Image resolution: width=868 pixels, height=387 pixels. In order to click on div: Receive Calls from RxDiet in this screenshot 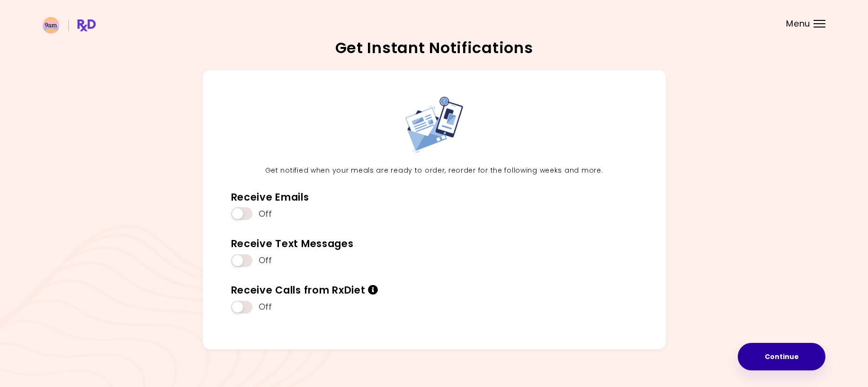, I will do `click(305, 289)`.